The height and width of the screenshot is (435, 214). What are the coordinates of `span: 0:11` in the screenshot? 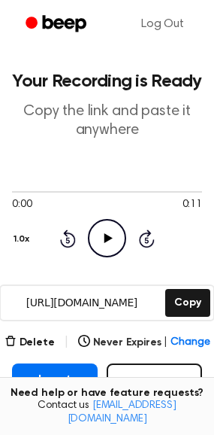 It's located at (192, 205).